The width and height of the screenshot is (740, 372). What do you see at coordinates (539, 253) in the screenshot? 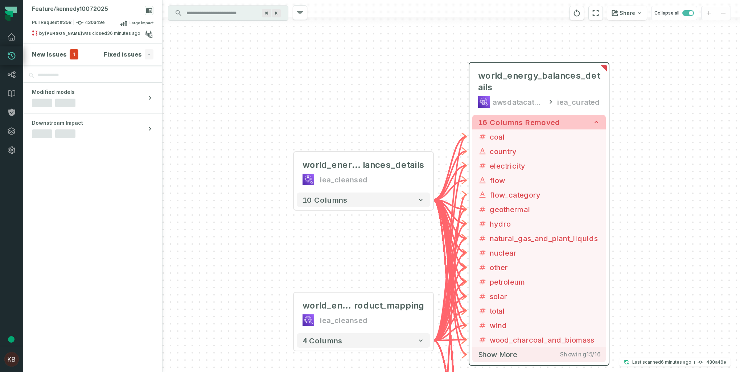
I see `button: nuclear` at bounding box center [539, 253].